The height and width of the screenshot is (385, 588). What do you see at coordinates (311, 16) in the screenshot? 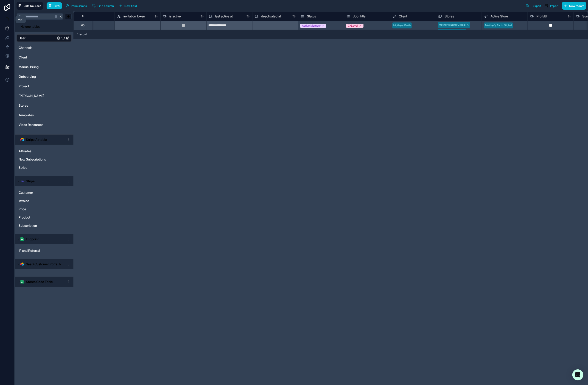
I see `span: Status` at bounding box center [311, 16].